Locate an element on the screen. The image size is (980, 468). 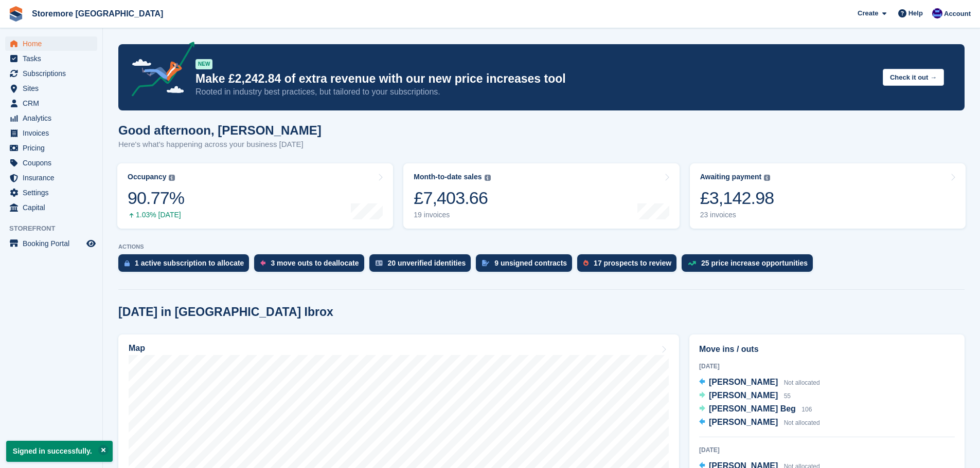
div: £7,403.66 is located at coordinates (452, 198).